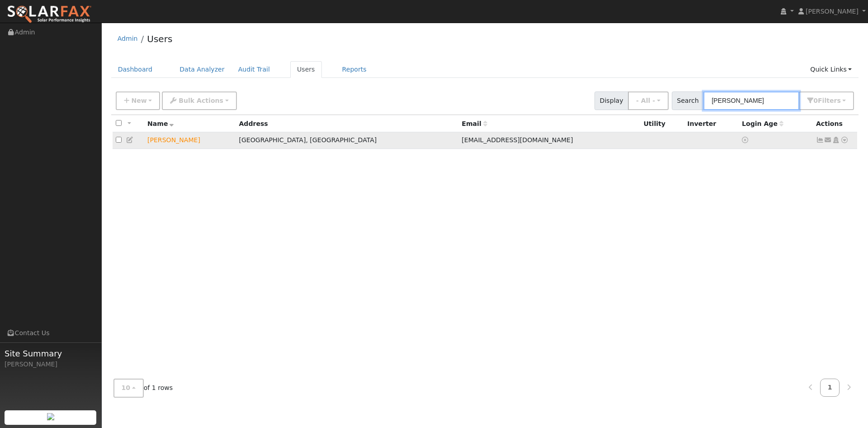 The width and height of the screenshot is (868, 428). Describe the element at coordinates (763, 123) in the screenshot. I see `span: Days since last login` at that location.